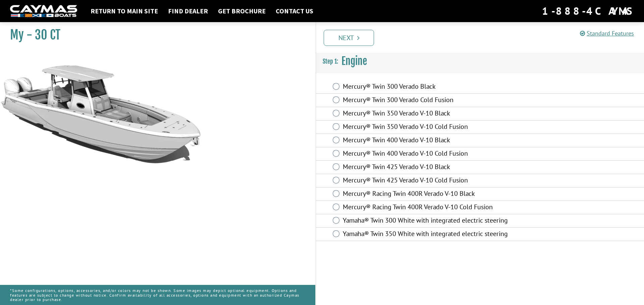 The height and width of the screenshot is (305, 644). Describe the element at coordinates (433, 141) in the screenshot. I see `label: Mercury® Twin 400 Verado V-10 Black` at that location.